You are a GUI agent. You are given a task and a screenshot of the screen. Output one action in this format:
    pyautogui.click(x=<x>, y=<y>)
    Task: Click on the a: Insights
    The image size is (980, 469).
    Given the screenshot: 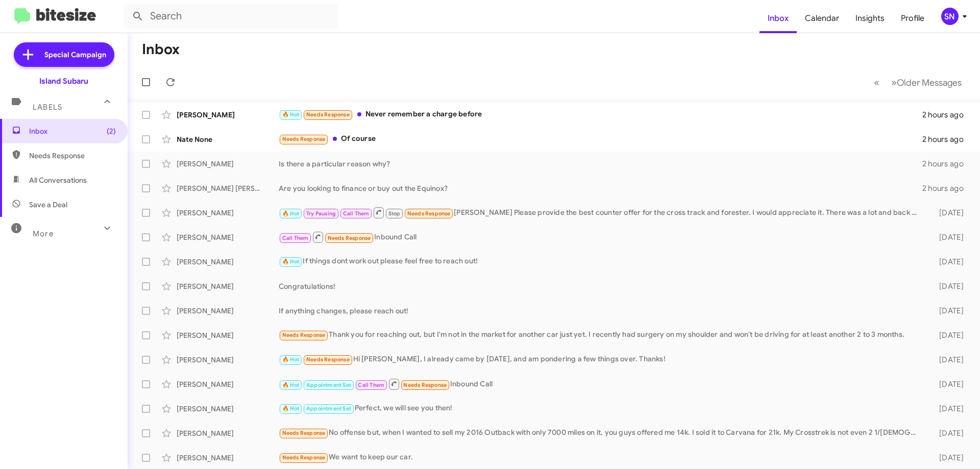 What is the action you would take?
    pyautogui.click(x=869, y=18)
    